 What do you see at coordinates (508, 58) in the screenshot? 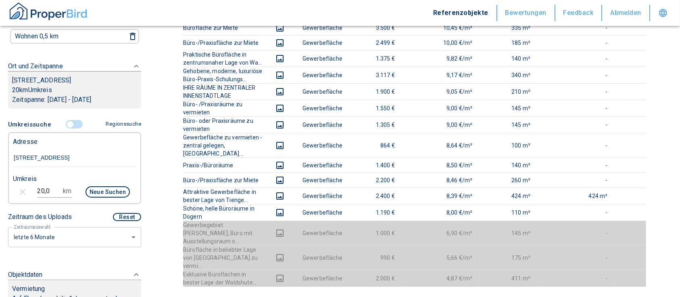
I see `td: 140 m²` at bounding box center [508, 58].